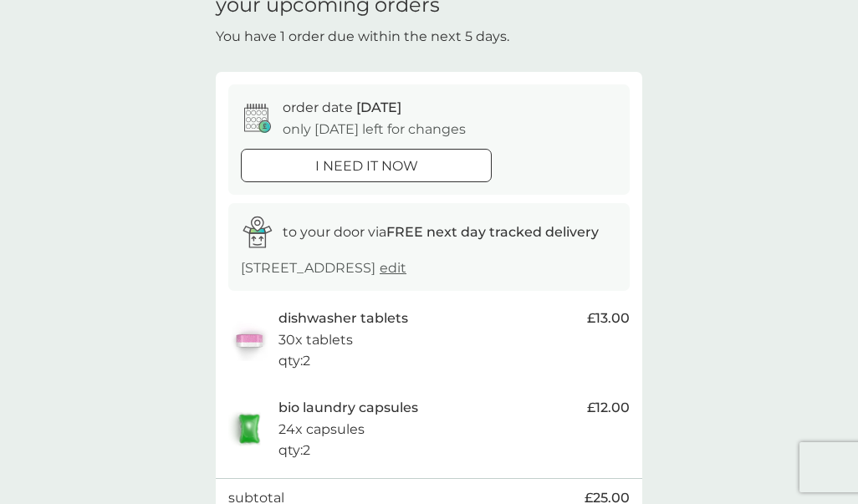 Image resolution: width=858 pixels, height=504 pixels. I want to click on p: You have 1 order due within the next 5 days., so click(362, 37).